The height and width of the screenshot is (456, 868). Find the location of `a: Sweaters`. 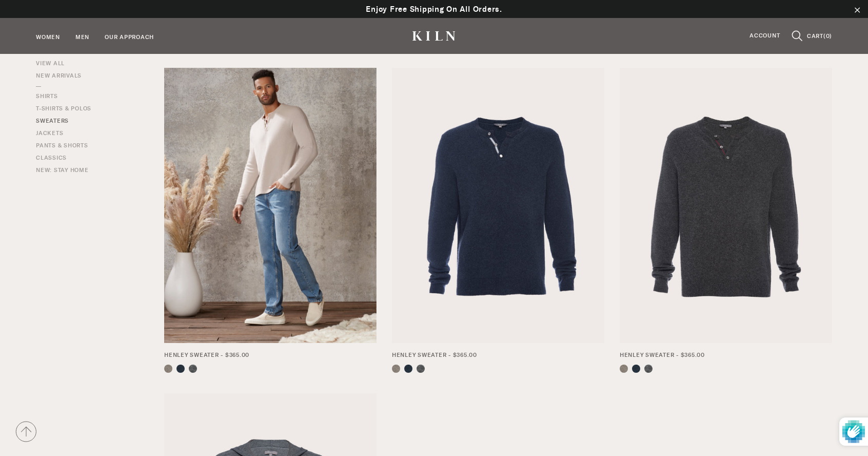

a: Sweaters is located at coordinates (52, 121).